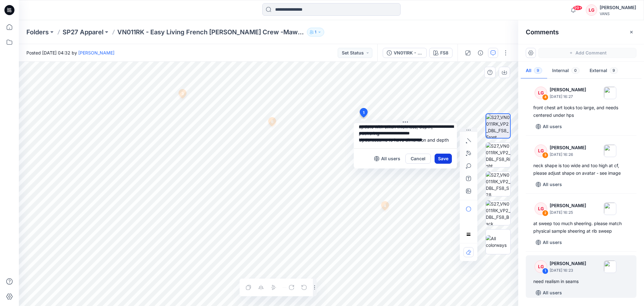 Image resolution: width=644 pixels, height=306 pixels. What do you see at coordinates (83, 32) in the screenshot?
I see `p: SP27 Apparel` at bounding box center [83, 32].